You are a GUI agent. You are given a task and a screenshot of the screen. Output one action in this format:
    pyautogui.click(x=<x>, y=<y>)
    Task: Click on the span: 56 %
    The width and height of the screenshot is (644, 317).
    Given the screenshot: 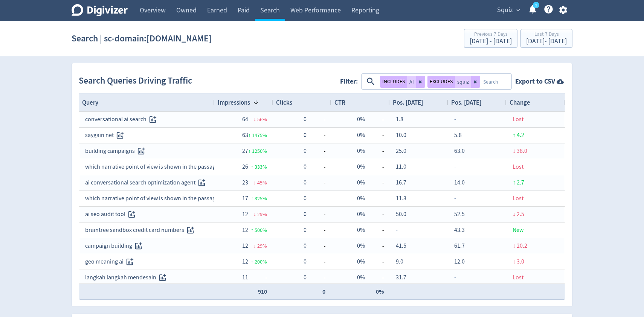 What is the action you would take?
    pyautogui.click(x=262, y=120)
    